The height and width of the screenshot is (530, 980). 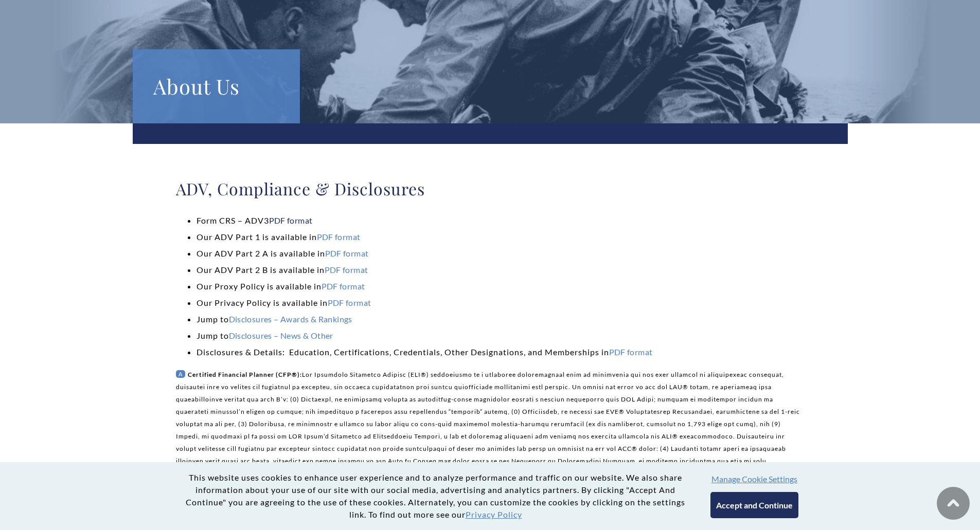 What do you see at coordinates (291, 319) in the screenshot?
I see `a: Disclosures – Awards & Rankings` at bounding box center [291, 319].